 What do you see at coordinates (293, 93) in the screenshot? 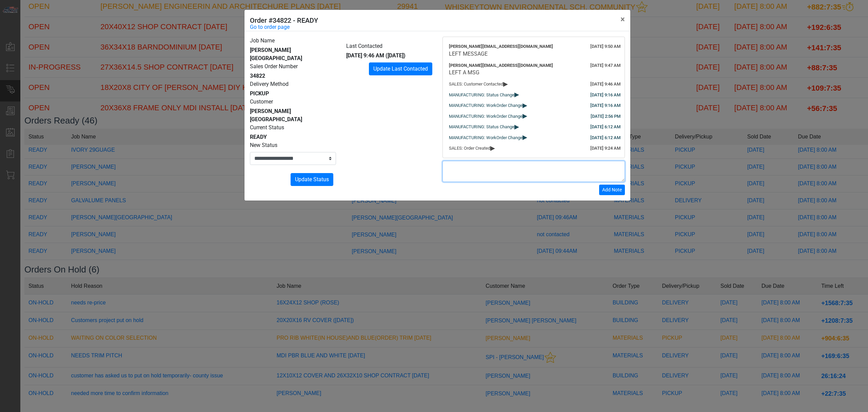
I see `div: PICKUP` at bounding box center [293, 93].